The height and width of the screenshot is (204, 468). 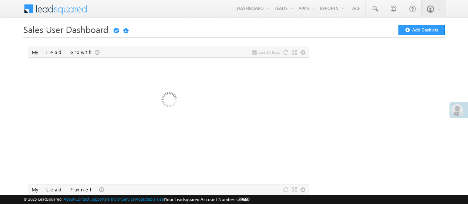 I want to click on div: My Lead Growth, so click(x=63, y=52).